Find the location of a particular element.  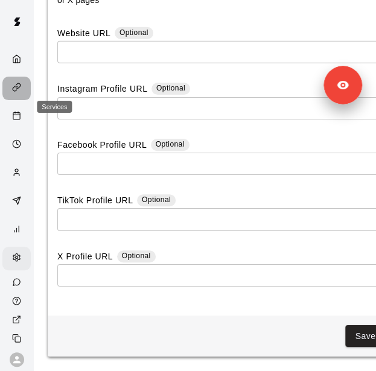

label: Website URL is located at coordinates (84, 34).